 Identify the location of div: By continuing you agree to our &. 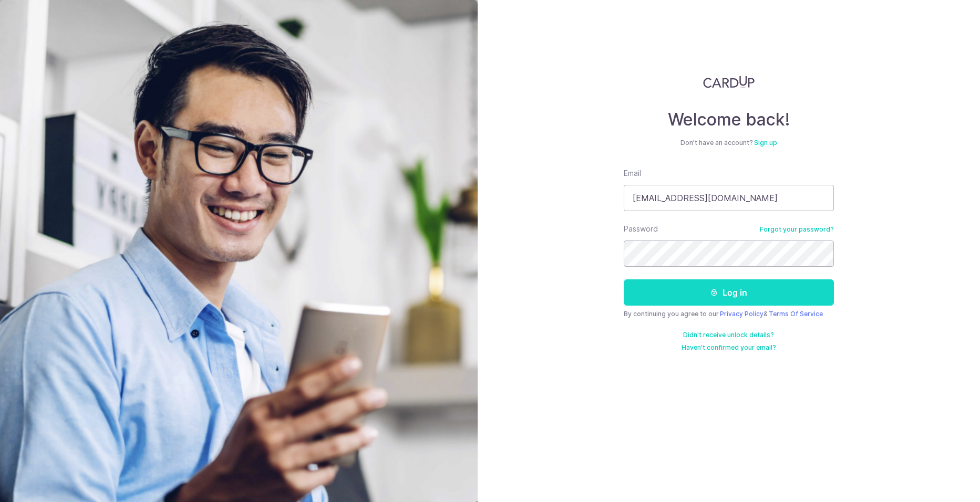
(729, 314).